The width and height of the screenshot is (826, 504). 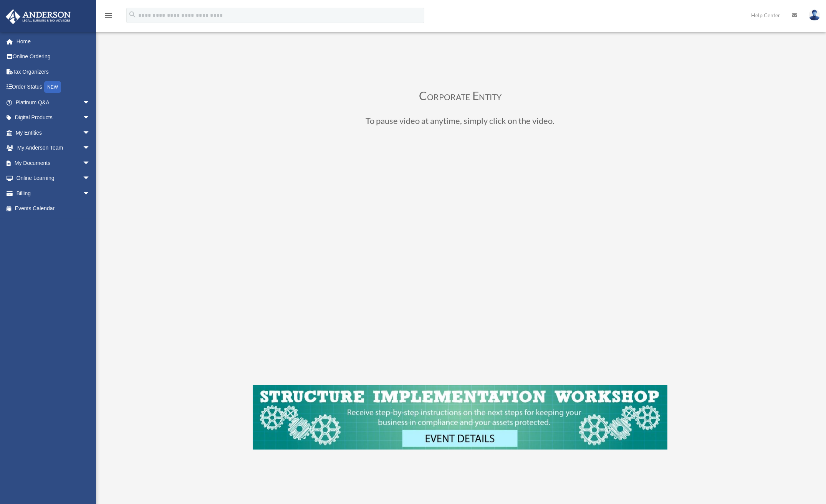 What do you see at coordinates (815, 15) in the screenshot?
I see `img: User Pic` at bounding box center [815, 15].